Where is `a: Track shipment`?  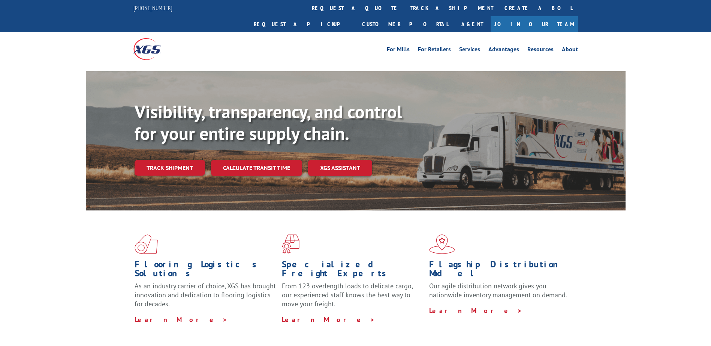
a: Track shipment is located at coordinates (170, 168).